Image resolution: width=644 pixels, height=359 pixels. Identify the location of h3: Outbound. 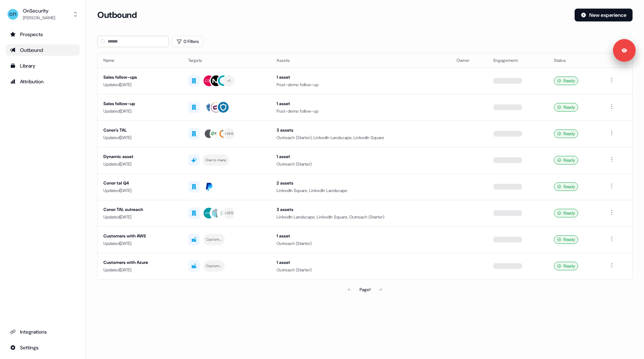
(116, 15).